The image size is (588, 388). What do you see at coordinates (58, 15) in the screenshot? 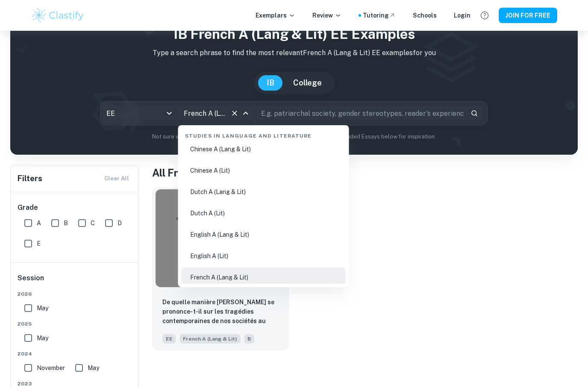
I see `a: Clastify logo` at bounding box center [58, 15].